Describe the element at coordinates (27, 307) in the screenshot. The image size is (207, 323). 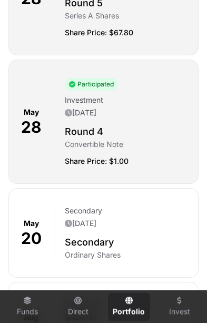
I see `a: Funds` at that location.